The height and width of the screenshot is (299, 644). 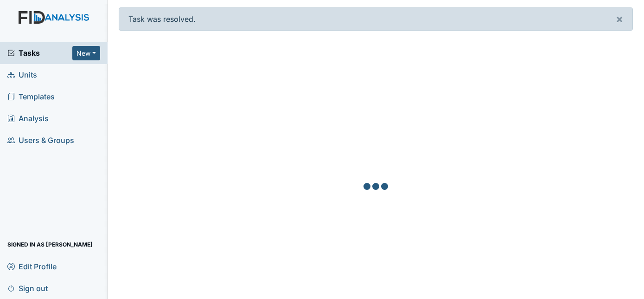 What do you see at coordinates (40, 53) in the screenshot?
I see `span: Tasks` at bounding box center [40, 53].